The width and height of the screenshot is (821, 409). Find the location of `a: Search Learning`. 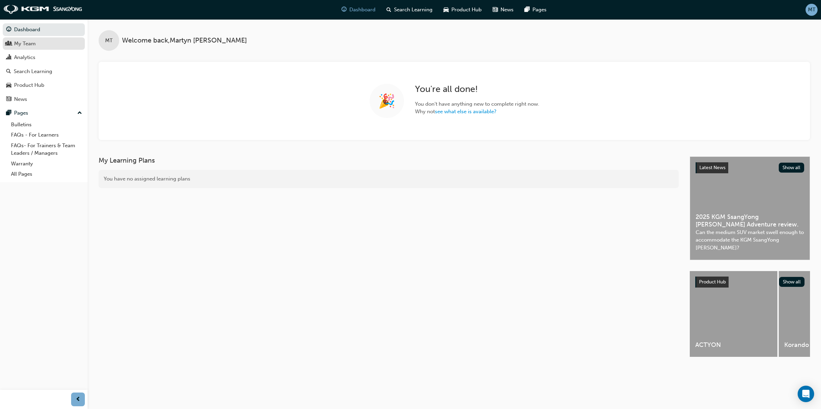

a: Search Learning is located at coordinates (44, 71).